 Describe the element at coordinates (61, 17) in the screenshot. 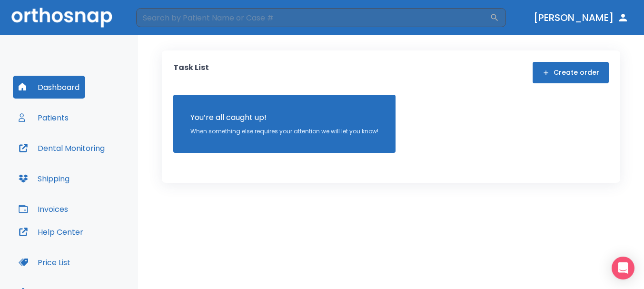

I see `img: Orthosnap` at that location.